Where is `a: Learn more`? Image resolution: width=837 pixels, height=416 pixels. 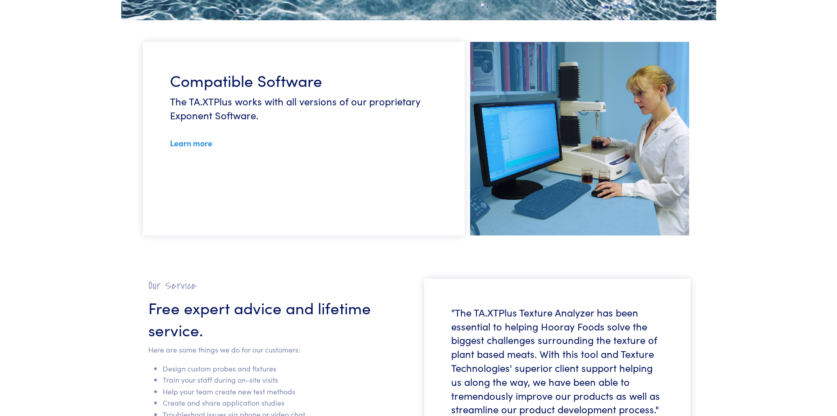 a: Learn more is located at coordinates (191, 143).